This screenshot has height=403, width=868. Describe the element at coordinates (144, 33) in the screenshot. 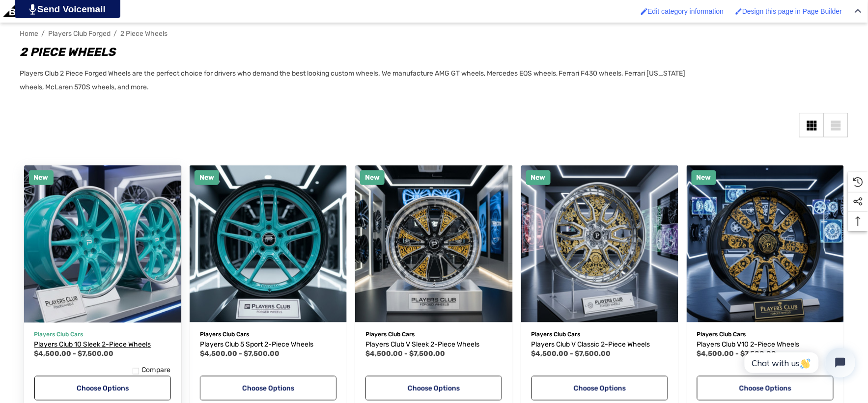

I see `span: 2 Piece Wheels` at that location.